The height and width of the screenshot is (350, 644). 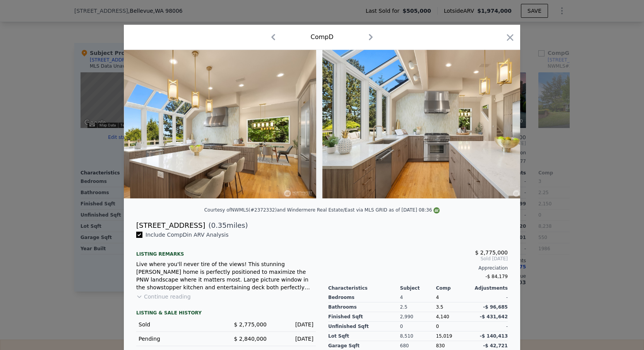 I want to click on span: -$ 42,721, so click(x=495, y=346).